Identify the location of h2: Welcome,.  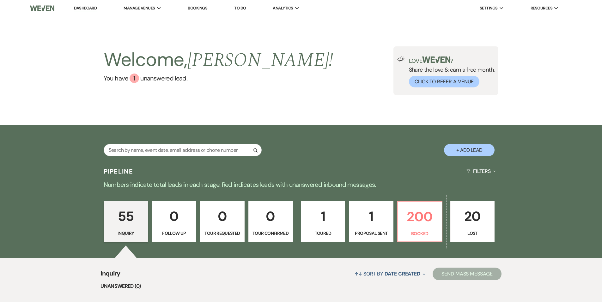
(218, 60).